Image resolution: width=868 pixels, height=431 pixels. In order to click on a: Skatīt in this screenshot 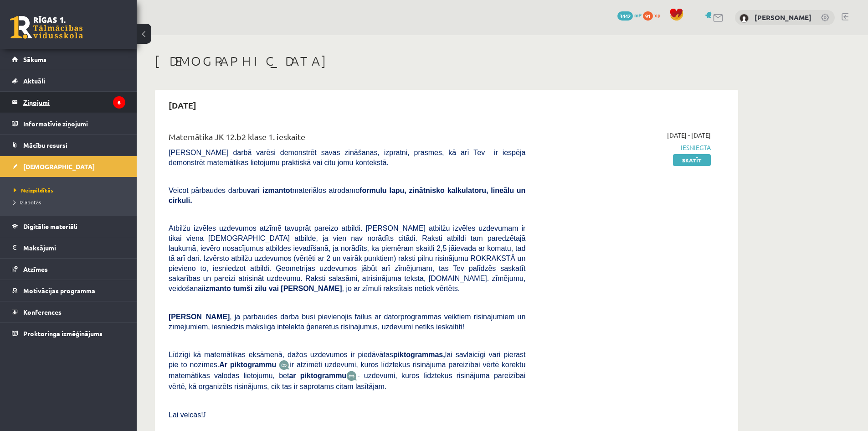, I will do `click(692, 160)`.